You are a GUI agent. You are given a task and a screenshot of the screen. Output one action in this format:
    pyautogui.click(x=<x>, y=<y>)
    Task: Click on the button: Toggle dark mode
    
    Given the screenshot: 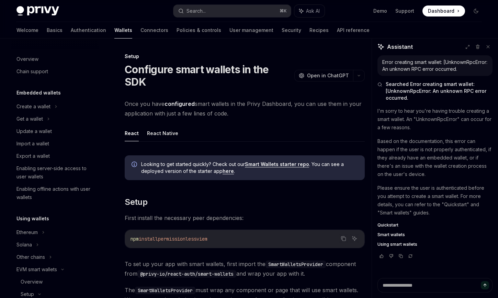 What is the action you would take?
    pyautogui.click(x=476, y=11)
    